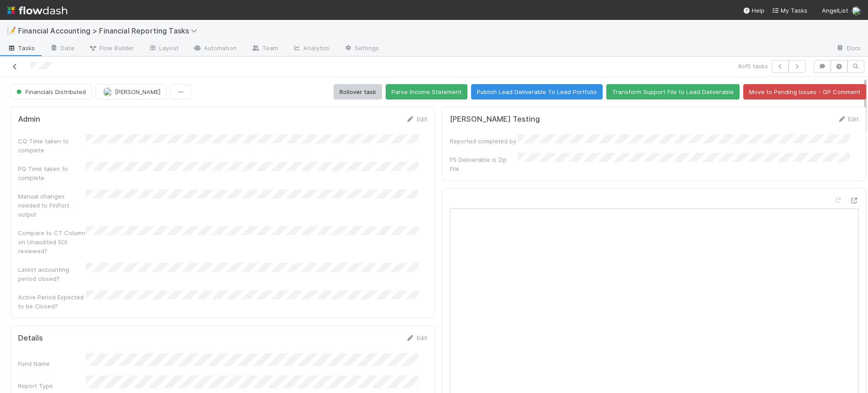 The width and height of the screenshot is (868, 393). What do you see at coordinates (62, 49) in the screenshot?
I see `a: Data` at bounding box center [62, 49].